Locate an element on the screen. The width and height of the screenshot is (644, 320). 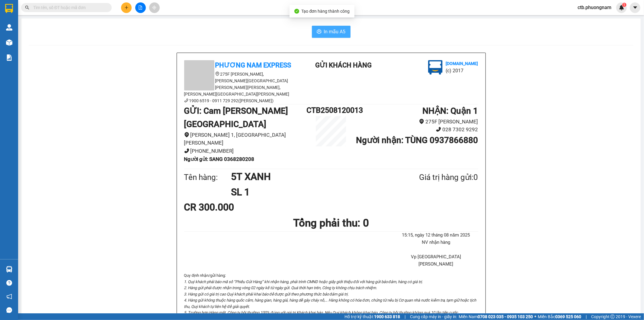
span: plus is located at coordinates (126, 8).